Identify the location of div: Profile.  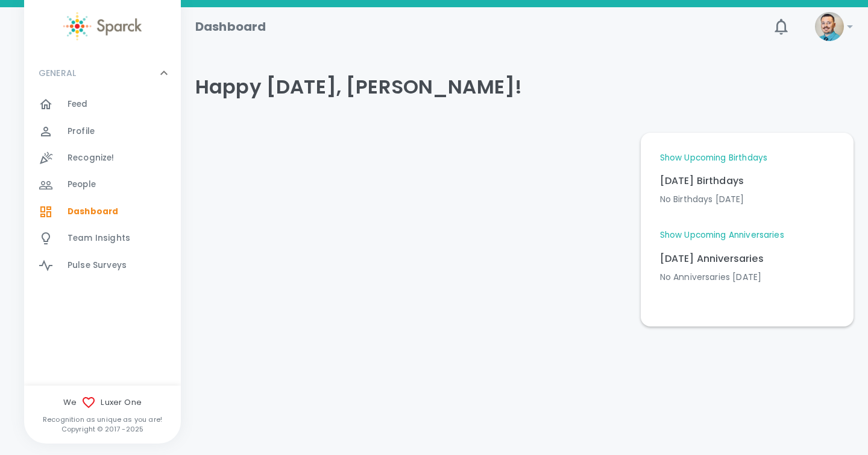
(102, 131).